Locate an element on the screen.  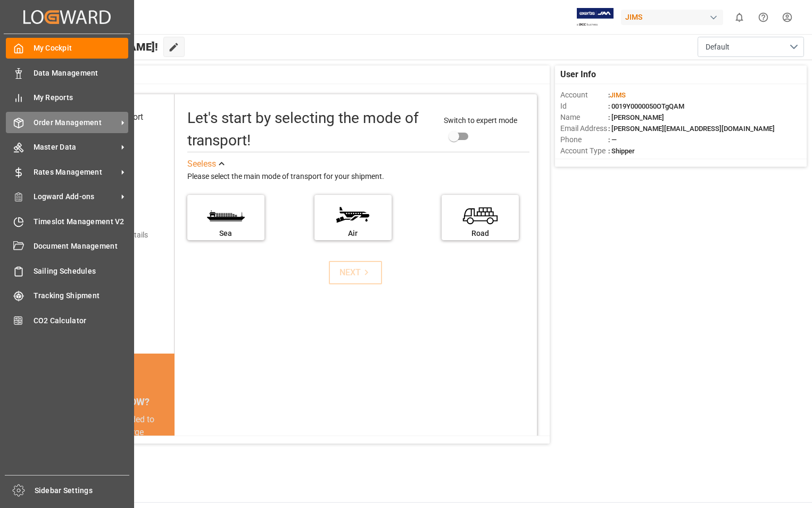
div: NEXT is located at coordinates (355, 273).